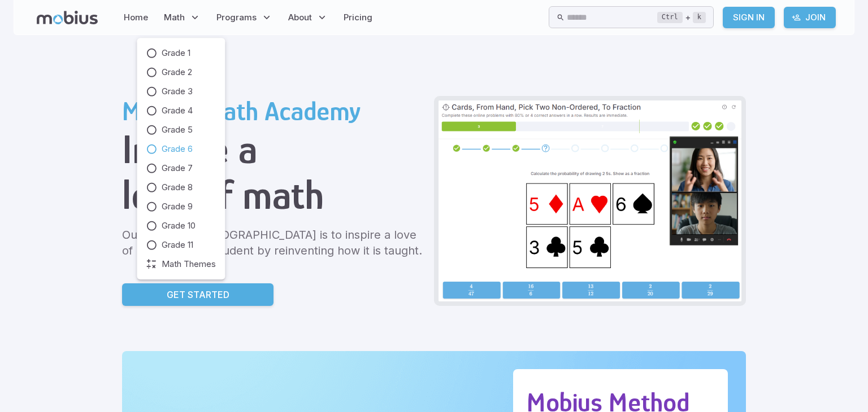  What do you see at coordinates (181, 187) in the screenshot?
I see `a: Grade 8` at bounding box center [181, 187].